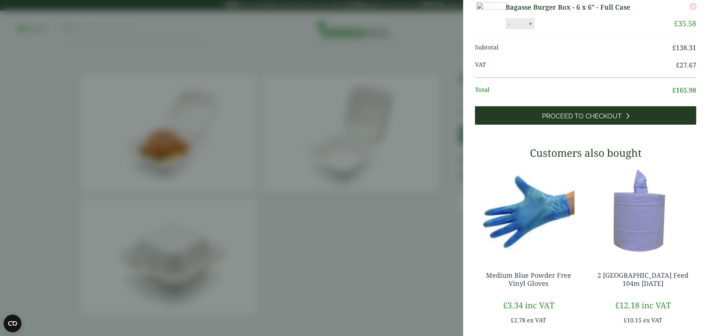 The image size is (708, 336). Describe the element at coordinates (643, 211) in the screenshot. I see `a: 3630017-2-Ply-Blue-Centre-Feed-104m` at that location.